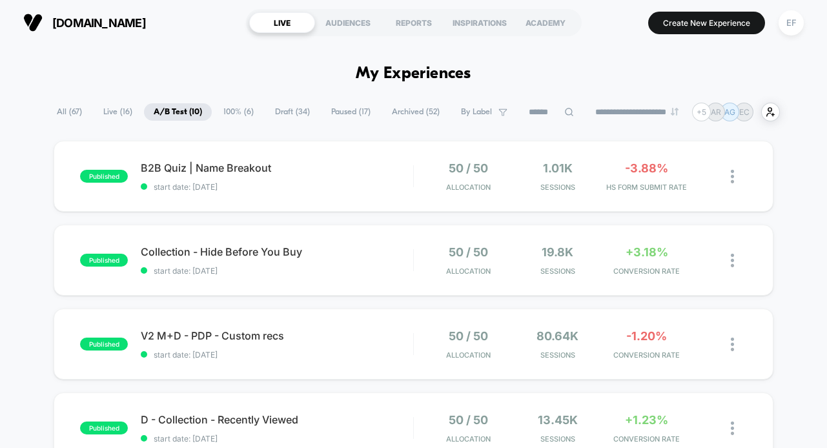 Image resolution: width=827 pixels, height=448 pixels. What do you see at coordinates (276, 168) in the screenshot?
I see `span: B2B Quiz | Name Breakout` at bounding box center [276, 168].